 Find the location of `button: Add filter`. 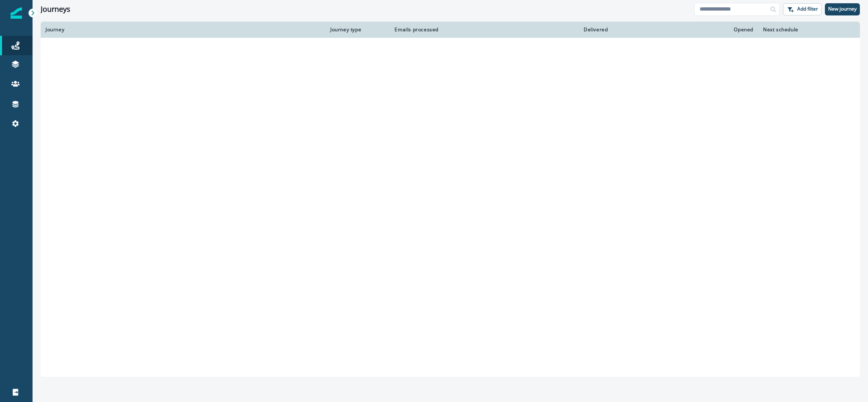

button: Add filter is located at coordinates (802, 10).